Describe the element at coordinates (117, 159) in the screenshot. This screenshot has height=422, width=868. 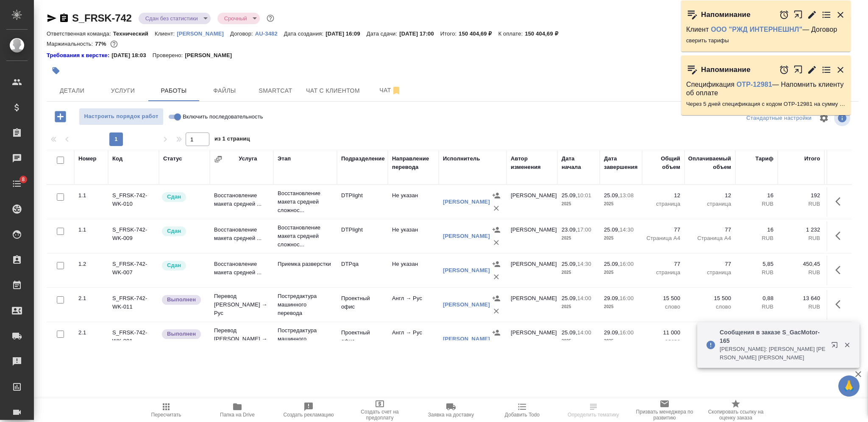
I see `div: Код` at that location.